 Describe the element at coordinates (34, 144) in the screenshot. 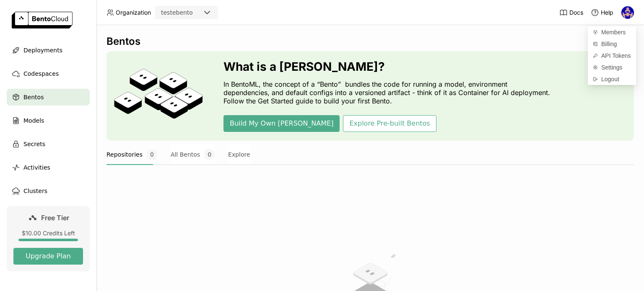

I see `span: Secrets` at that location.